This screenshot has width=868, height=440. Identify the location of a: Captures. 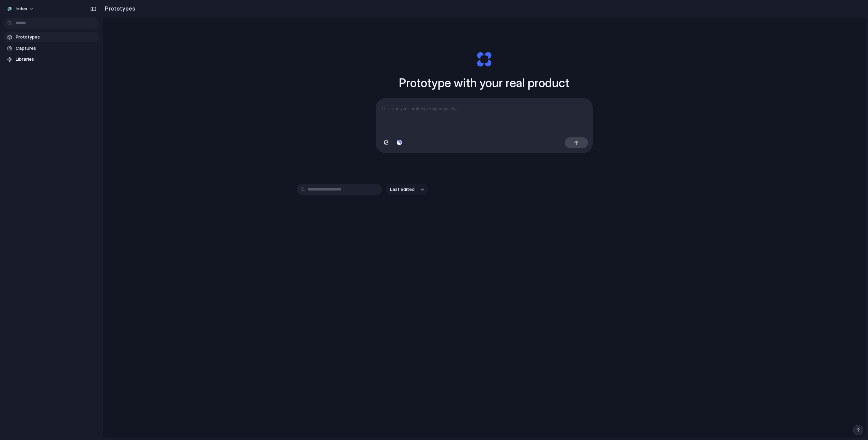
(51, 49).